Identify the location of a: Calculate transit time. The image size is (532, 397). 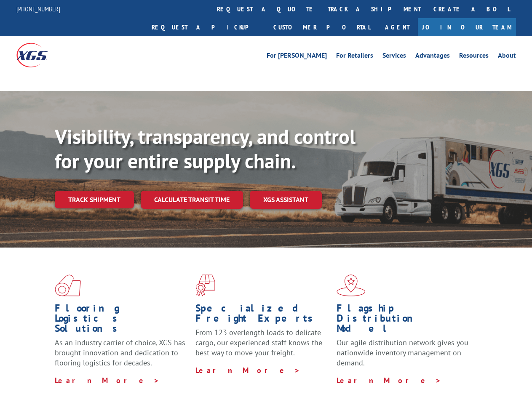
(191, 200).